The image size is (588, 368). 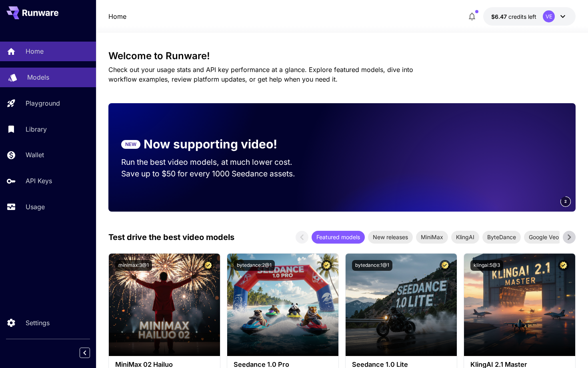 What do you see at coordinates (117, 16) in the screenshot?
I see `nav: breadcrumb` at bounding box center [117, 16].